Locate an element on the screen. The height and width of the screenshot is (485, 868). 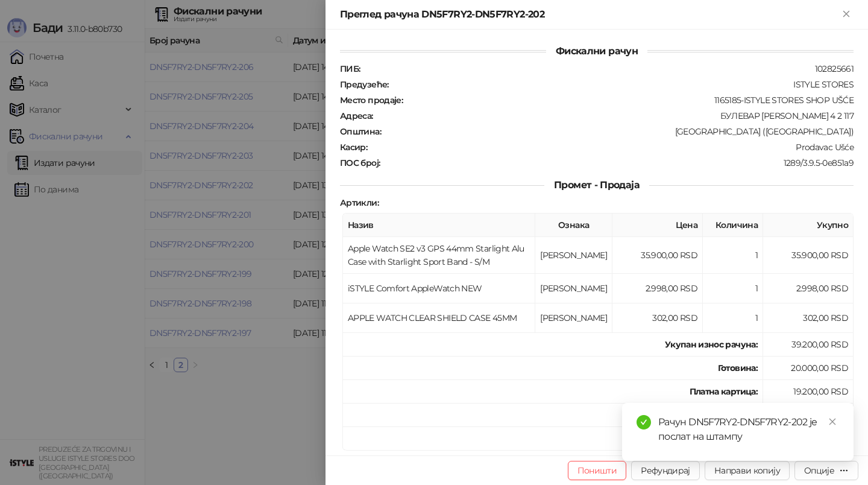
th: Назив is located at coordinates (439, 225).